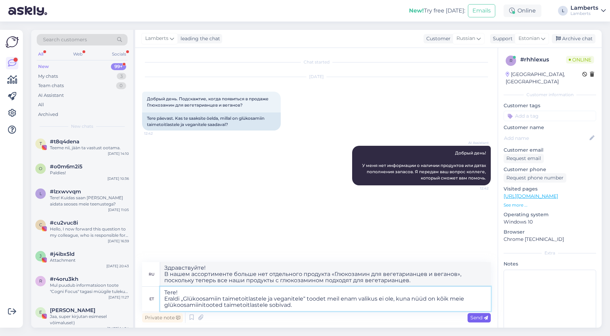 The width and height of the screenshot is (610, 336). Describe the element at coordinates (326, 299) in the screenshot. I see `textarea: Tere! Eraldi „Glükoosamiin taimetoitlastele ja veganitele“ toodet meil enam valikus ei ole, kuna ...` at that location.